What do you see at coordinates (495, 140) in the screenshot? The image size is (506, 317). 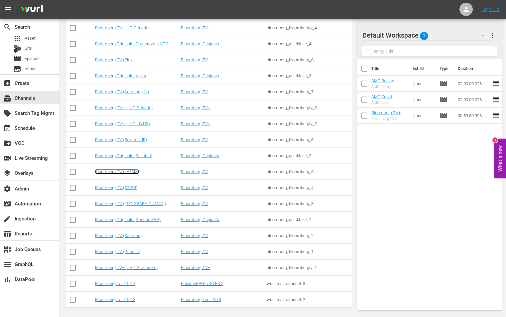 I see `div: 1` at bounding box center [495, 140].